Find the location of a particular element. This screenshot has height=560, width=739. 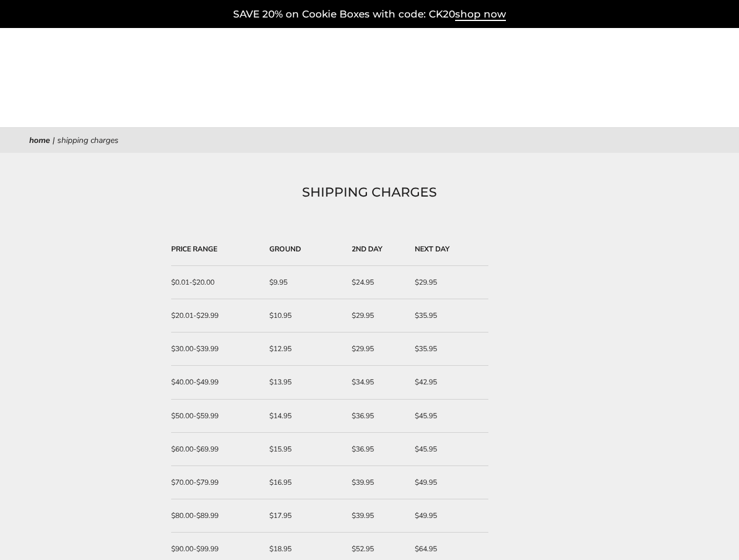

a: Bestsellers is located at coordinates (44, 96).